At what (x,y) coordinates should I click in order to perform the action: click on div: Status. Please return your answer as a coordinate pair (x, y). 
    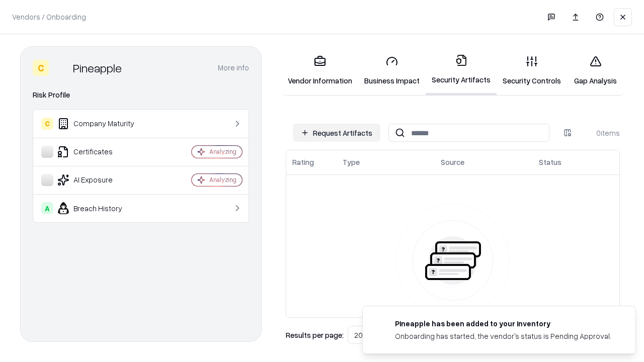
    Looking at the image, I should click on (550, 162).